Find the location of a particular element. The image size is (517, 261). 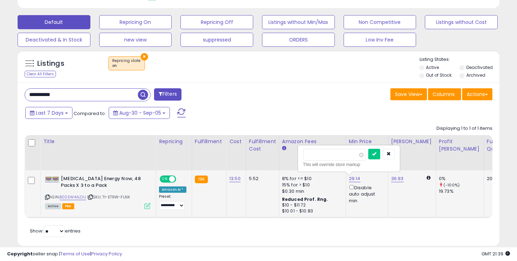

div: 19.73% is located at coordinates (461, 191).